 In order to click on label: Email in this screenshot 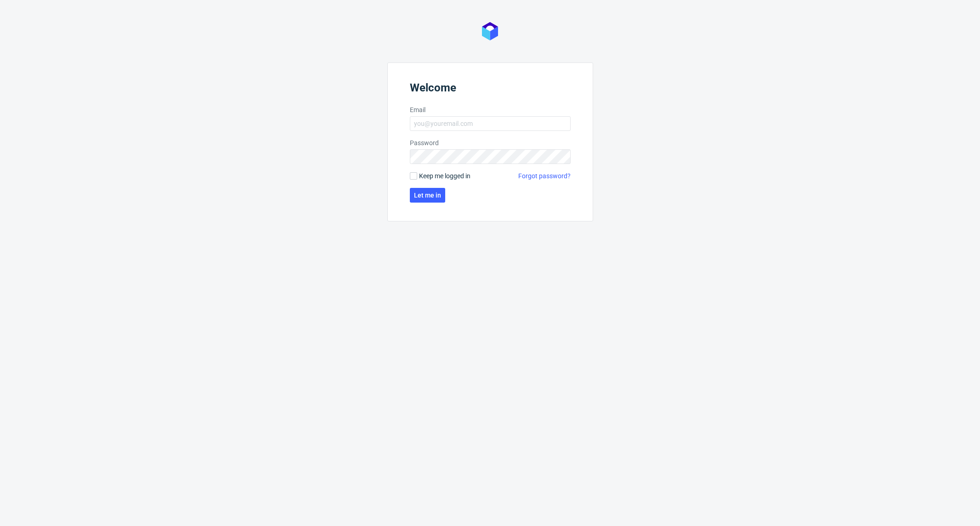, I will do `click(490, 109)`.